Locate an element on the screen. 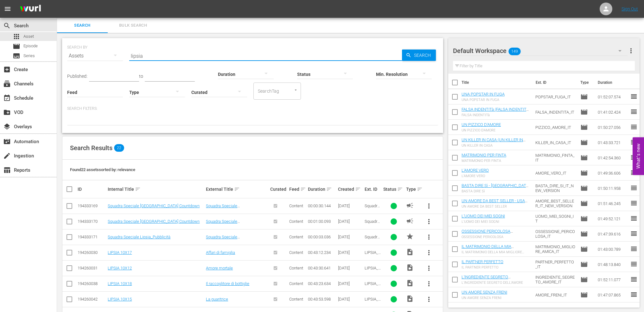 This screenshot has height=312, width=644. div: OSSESSIONE PERICOLOSA is located at coordinates (496, 236).